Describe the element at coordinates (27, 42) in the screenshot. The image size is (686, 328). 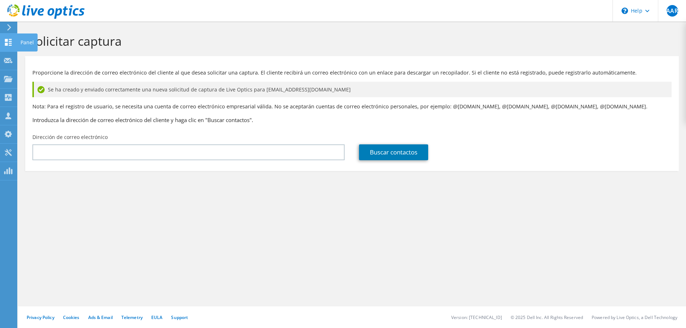
I see `div: Panel` at that location.